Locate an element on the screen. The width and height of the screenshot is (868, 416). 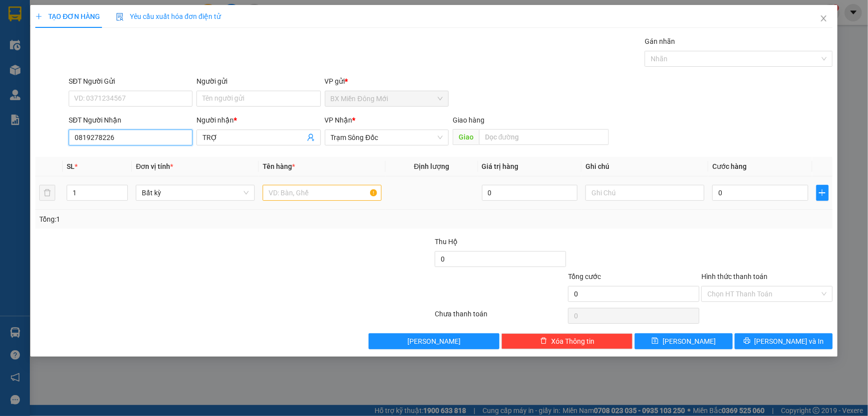
span: TẠO ĐƠN HÀNG is located at coordinates (68, 17).